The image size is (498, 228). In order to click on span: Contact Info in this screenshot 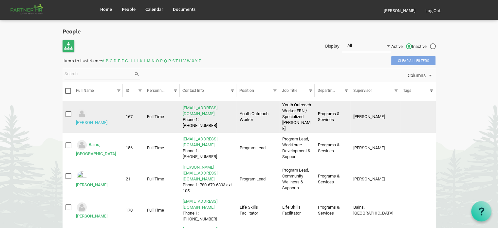, I will do `click(193, 90)`.